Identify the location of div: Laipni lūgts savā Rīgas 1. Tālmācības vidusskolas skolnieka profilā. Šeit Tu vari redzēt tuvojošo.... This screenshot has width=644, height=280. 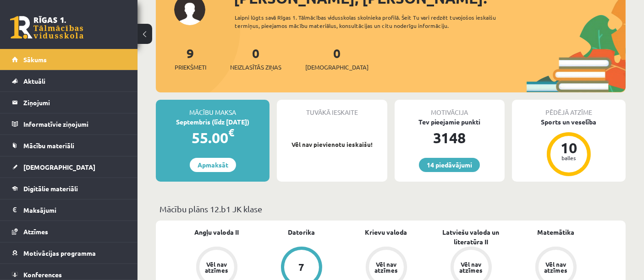
(375, 21).